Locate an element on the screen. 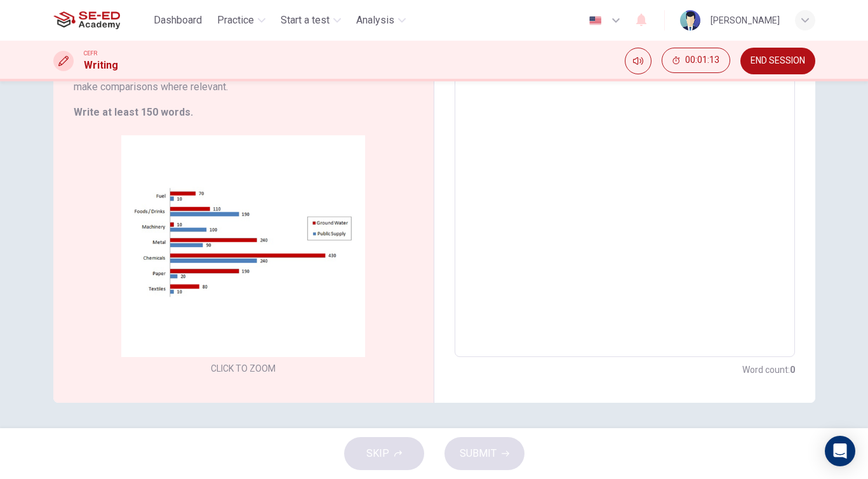 The height and width of the screenshot is (479, 868). strong: Write at least 150 words. is located at coordinates (133, 112).